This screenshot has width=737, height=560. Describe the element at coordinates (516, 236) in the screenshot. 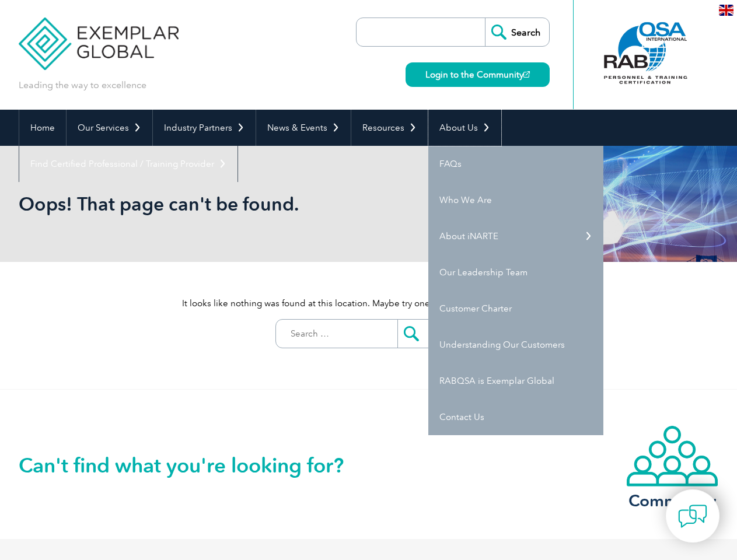

I see `a: About iNARTE` at that location.